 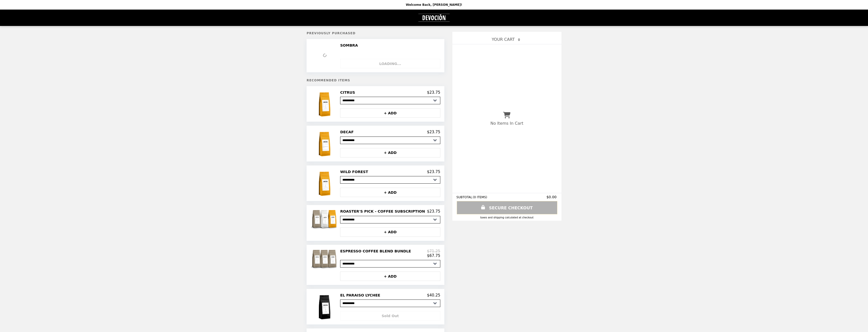 I want to click on span: 0, so click(x=519, y=40).